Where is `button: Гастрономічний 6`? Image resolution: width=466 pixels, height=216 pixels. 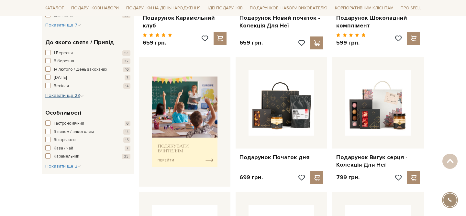 button: Гастрономічний 6 is located at coordinates (88, 124).